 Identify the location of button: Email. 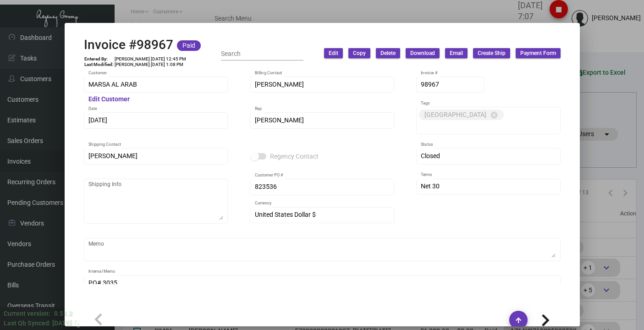
(456, 53).